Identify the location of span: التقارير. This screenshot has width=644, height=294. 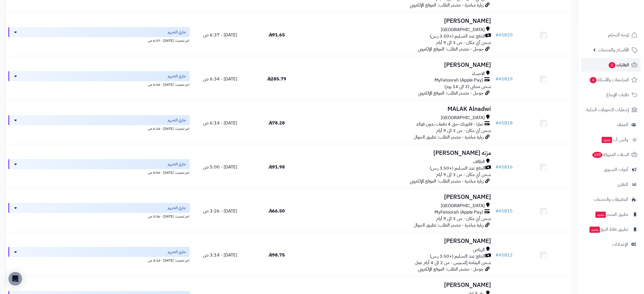
(623, 185).